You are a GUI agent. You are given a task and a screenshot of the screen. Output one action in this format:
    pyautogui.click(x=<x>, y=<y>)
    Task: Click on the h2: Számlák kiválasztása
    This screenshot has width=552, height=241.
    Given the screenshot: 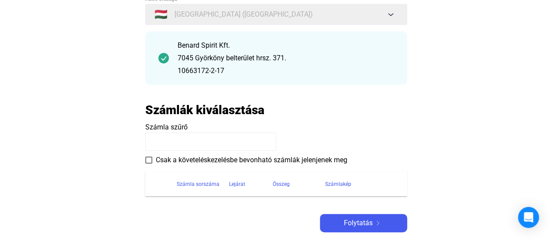 What is the action you would take?
    pyautogui.click(x=205, y=110)
    